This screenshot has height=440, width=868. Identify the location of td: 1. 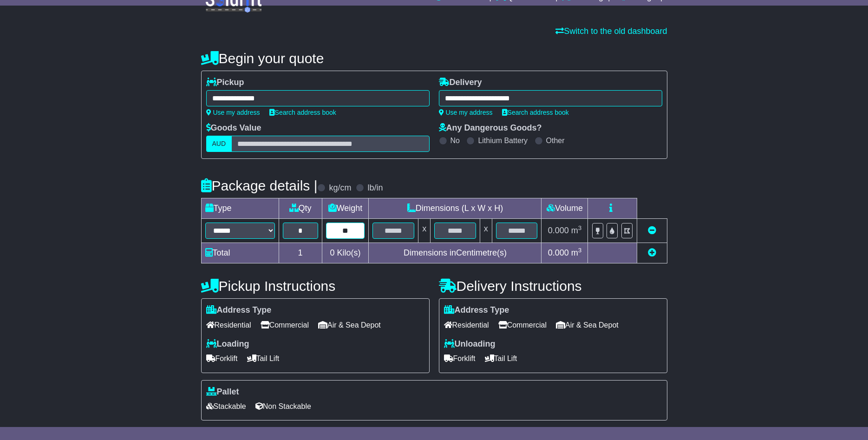
(300, 253).